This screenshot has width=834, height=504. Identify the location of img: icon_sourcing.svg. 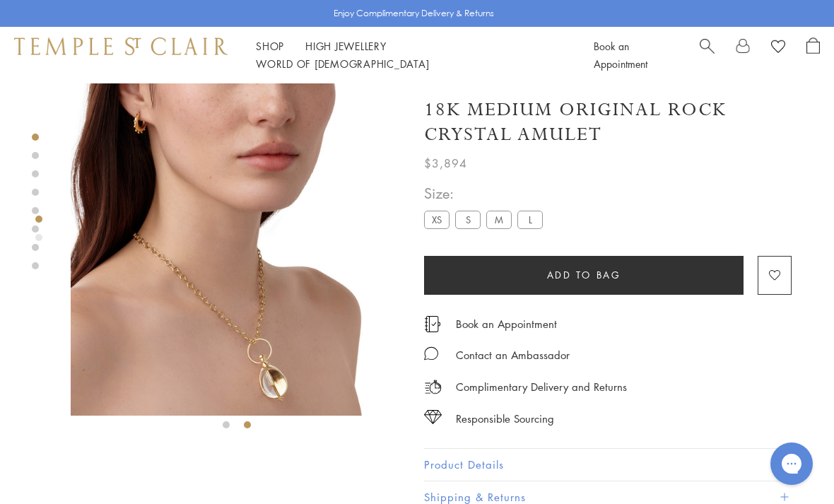
(432, 417).